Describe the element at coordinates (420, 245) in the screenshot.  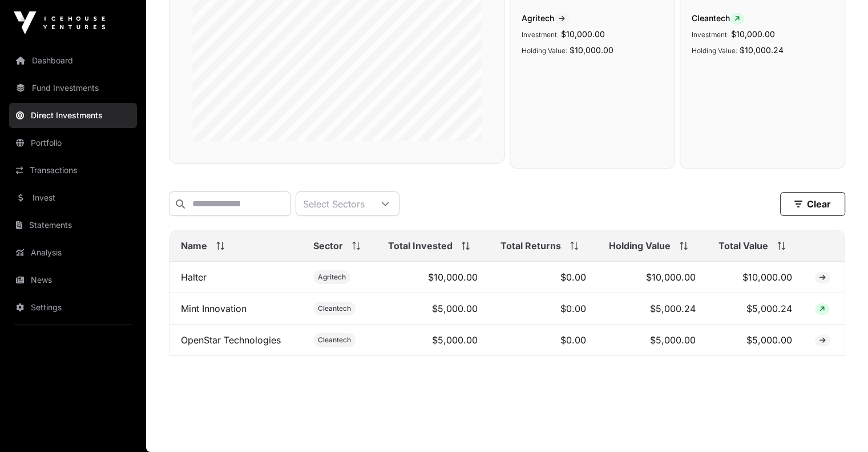
I see `span: Total Invested` at that location.